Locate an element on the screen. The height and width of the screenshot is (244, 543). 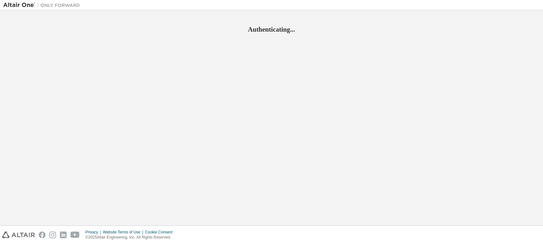
div: Privacy is located at coordinates (94, 233).